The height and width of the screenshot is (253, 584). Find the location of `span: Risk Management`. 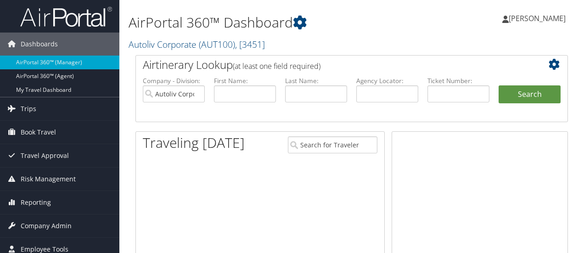

span: Risk Management is located at coordinates (48, 179).